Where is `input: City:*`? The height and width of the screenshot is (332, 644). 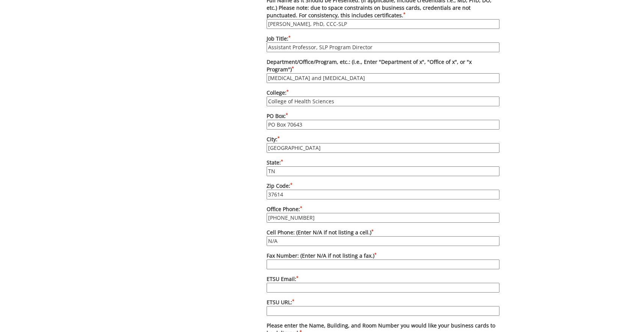 input: City:* is located at coordinates (383, 147).